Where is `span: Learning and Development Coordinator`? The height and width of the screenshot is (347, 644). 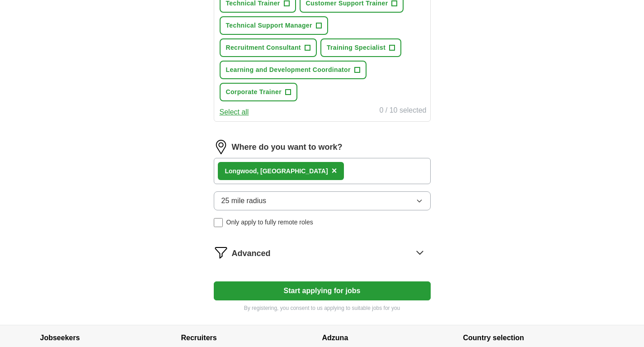 span: Learning and Development Coordinator is located at coordinates (288, 70).